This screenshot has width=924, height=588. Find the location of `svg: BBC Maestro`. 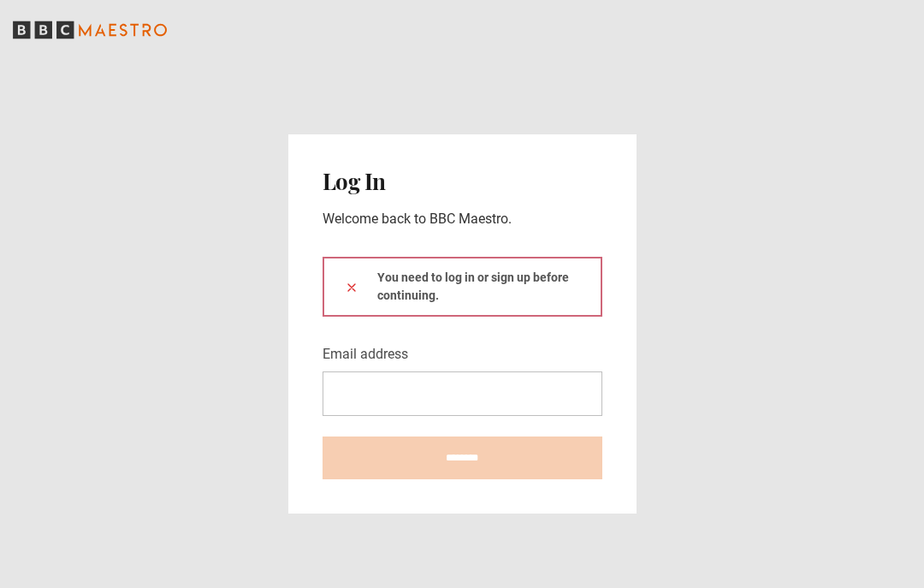

svg: BBC Maestro is located at coordinates (90, 30).